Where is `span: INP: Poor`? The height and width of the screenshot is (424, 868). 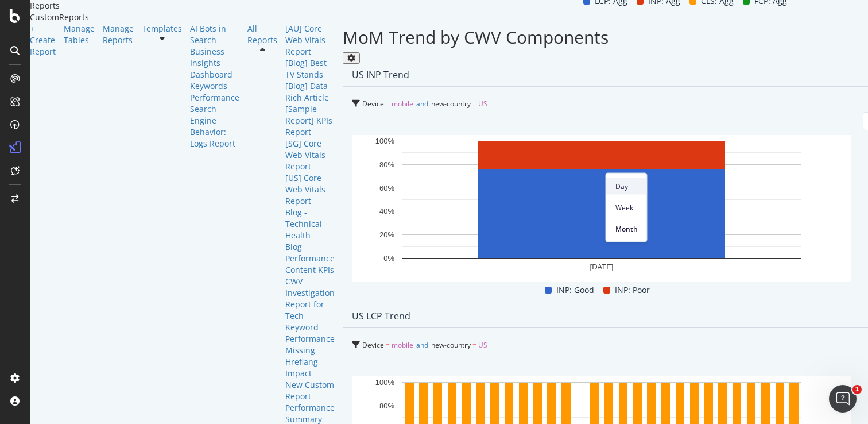
span: INP: Poor is located at coordinates (632, 290).